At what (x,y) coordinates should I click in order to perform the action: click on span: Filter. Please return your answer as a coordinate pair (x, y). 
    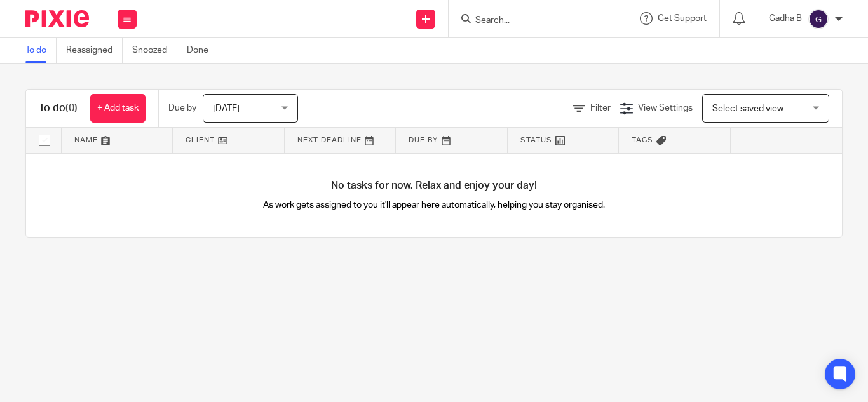
    Looking at the image, I should click on (600, 108).